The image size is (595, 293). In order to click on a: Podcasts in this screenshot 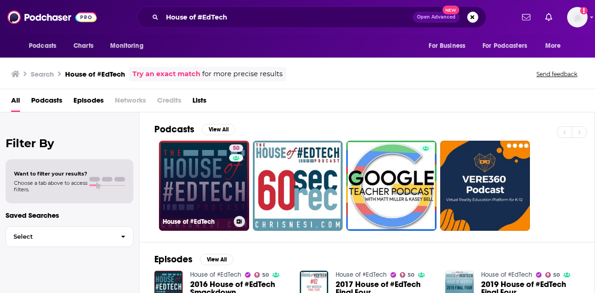, I will do `click(46, 102)`.